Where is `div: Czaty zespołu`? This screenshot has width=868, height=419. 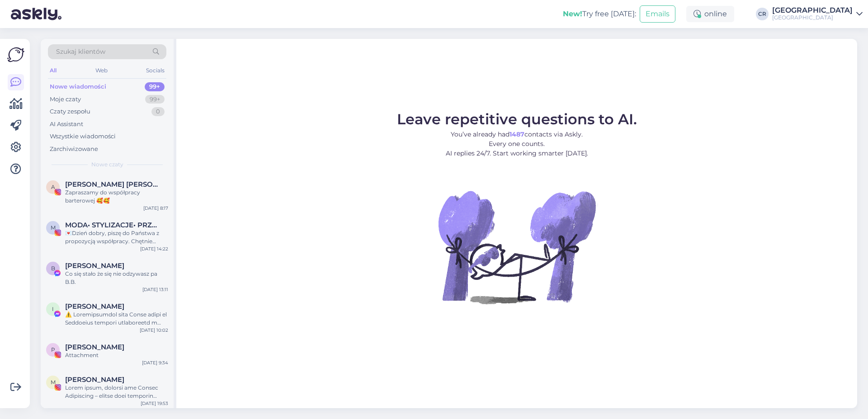 div: Czaty zespołu is located at coordinates (70, 112).